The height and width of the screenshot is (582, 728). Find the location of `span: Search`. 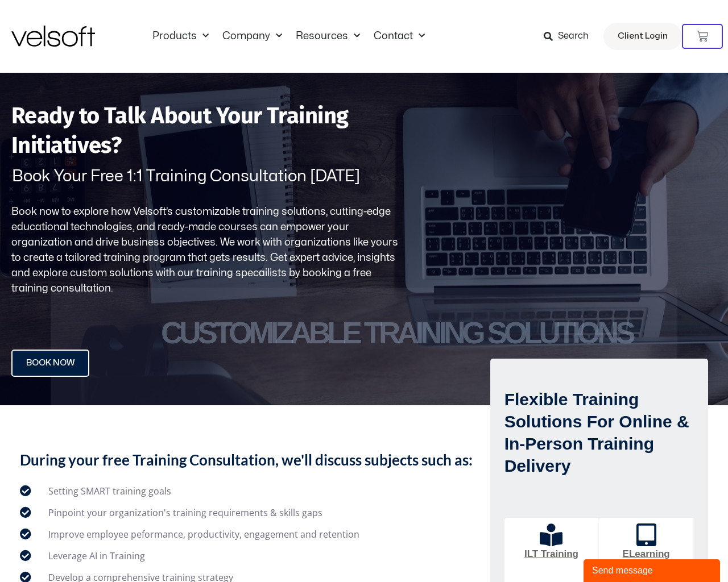

span: Search is located at coordinates (573, 36).